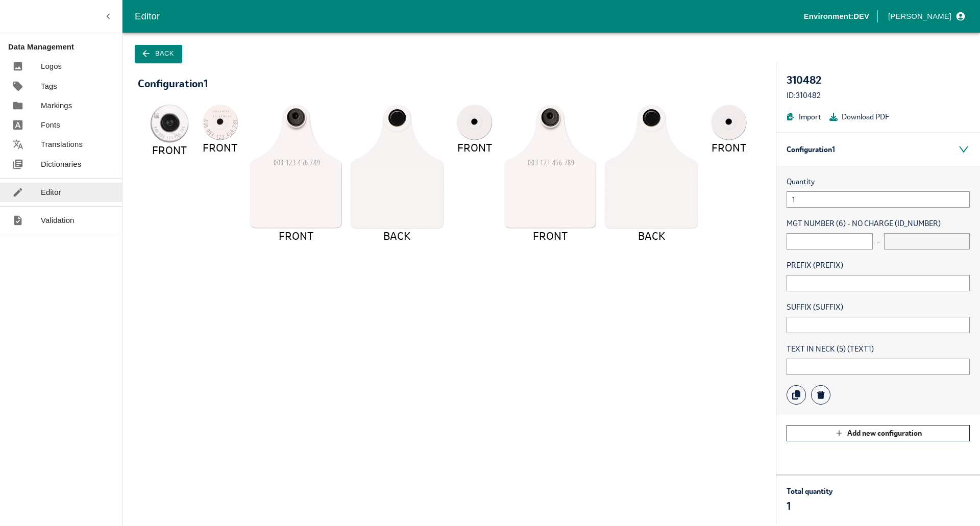 This screenshot has height=526, width=980. What do you see at coordinates (878, 307) in the screenshot?
I see `span: SUFFIX (SUFFIX)` at bounding box center [878, 307].